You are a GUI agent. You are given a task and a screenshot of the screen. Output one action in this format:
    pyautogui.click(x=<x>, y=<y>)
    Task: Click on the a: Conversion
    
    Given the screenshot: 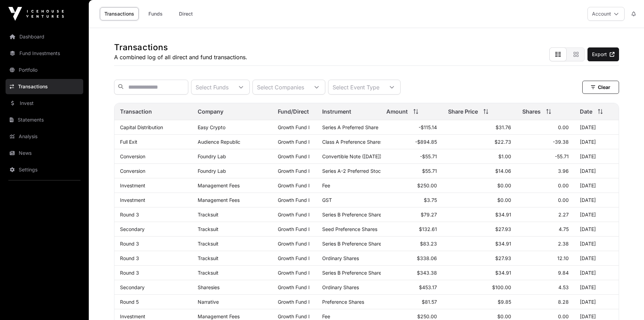 What is the action you would take?
    pyautogui.click(x=132, y=156)
    